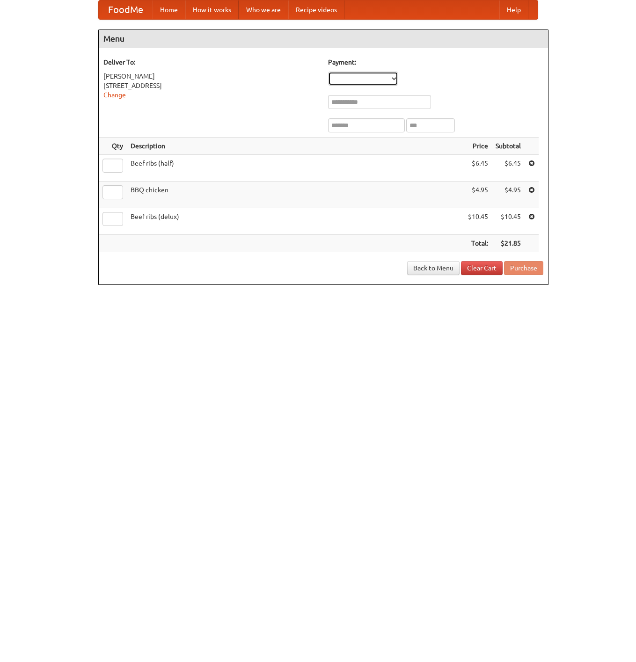 Image resolution: width=636 pixels, height=662 pixels. Describe the element at coordinates (113, 146) in the screenshot. I see `th: Qty` at that location.